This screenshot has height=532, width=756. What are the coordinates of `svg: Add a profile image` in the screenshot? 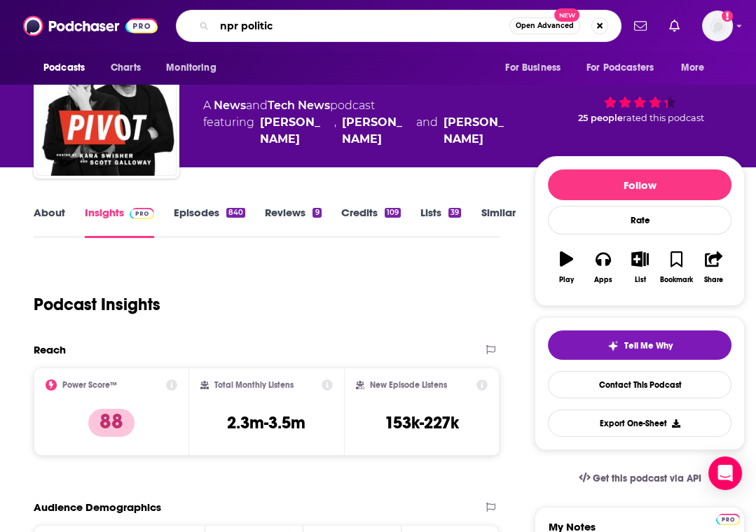 It's located at (727, 16).